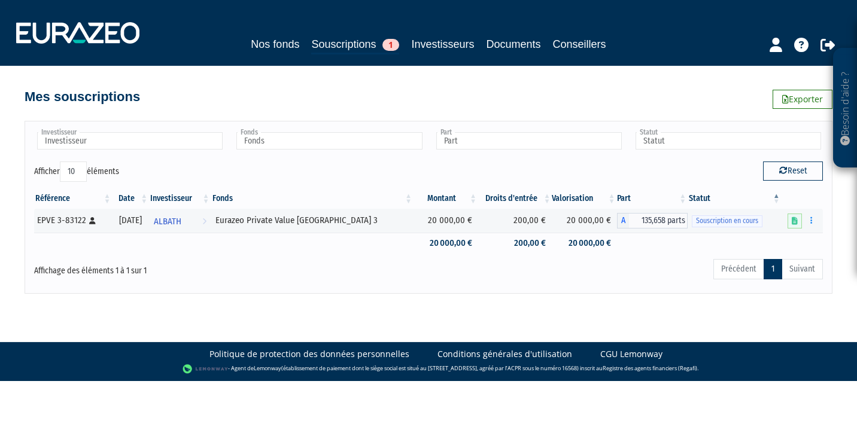  I want to click on h4: Mes souscriptions, so click(82, 97).